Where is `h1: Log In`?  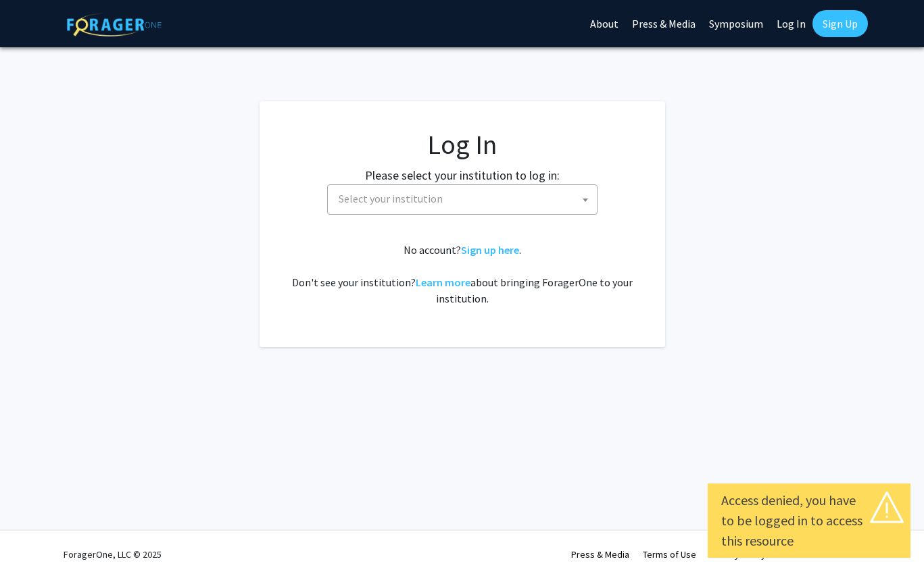
h1: Log In is located at coordinates (462, 144).